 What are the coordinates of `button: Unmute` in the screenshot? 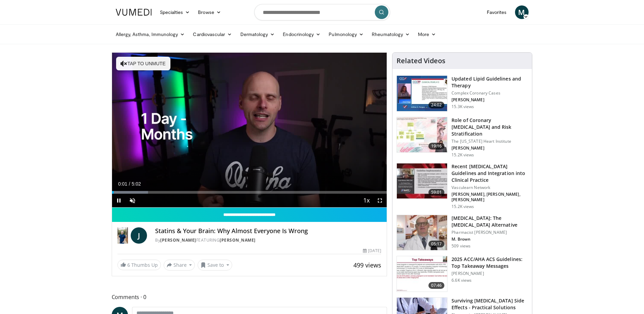 It's located at (132, 201).